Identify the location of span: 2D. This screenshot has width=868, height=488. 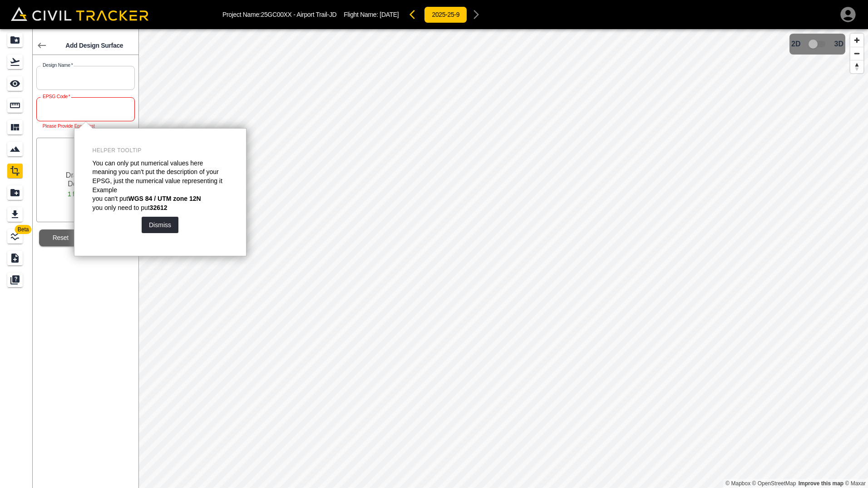
(795, 44).